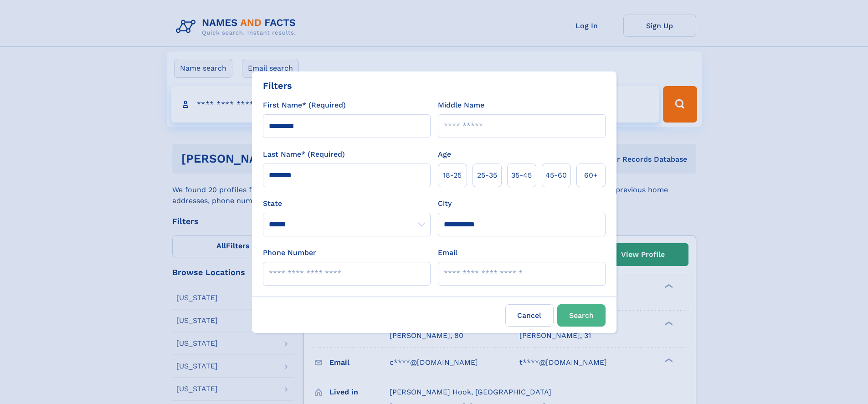  Describe the element at coordinates (277, 86) in the screenshot. I see `div: Filters` at that location.